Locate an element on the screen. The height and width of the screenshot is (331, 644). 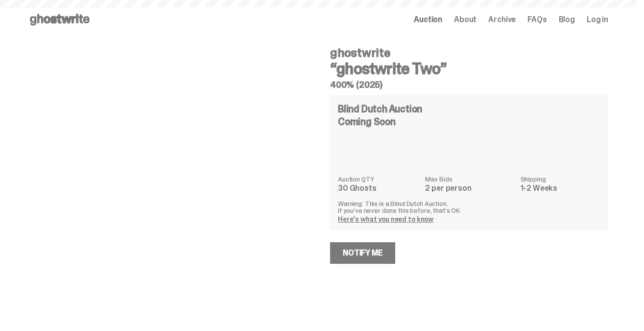
a: Here's what you need to know is located at coordinates (385, 219).